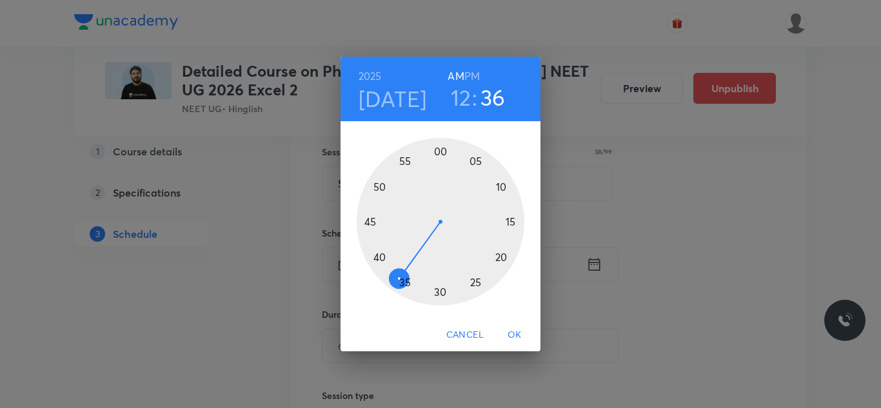 The image size is (881, 408). Describe the element at coordinates (461, 97) in the screenshot. I see `h3: 12` at that location.